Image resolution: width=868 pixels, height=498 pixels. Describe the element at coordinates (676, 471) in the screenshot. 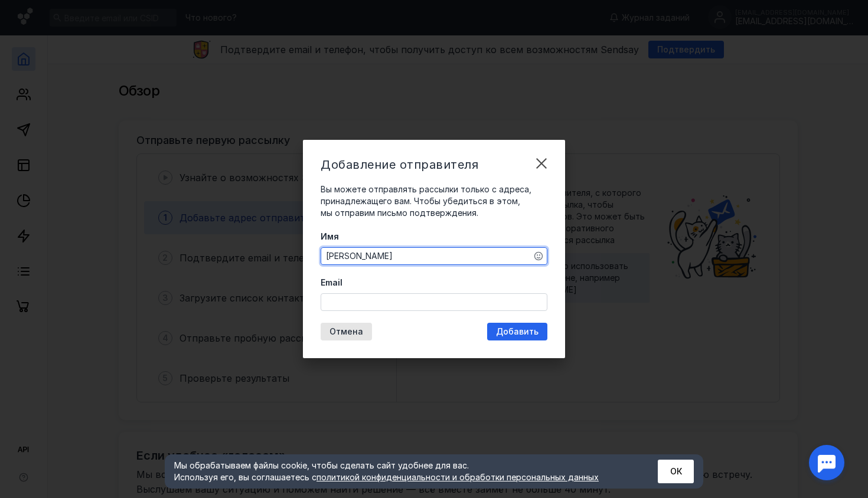

I see `button: ОК` at that location.